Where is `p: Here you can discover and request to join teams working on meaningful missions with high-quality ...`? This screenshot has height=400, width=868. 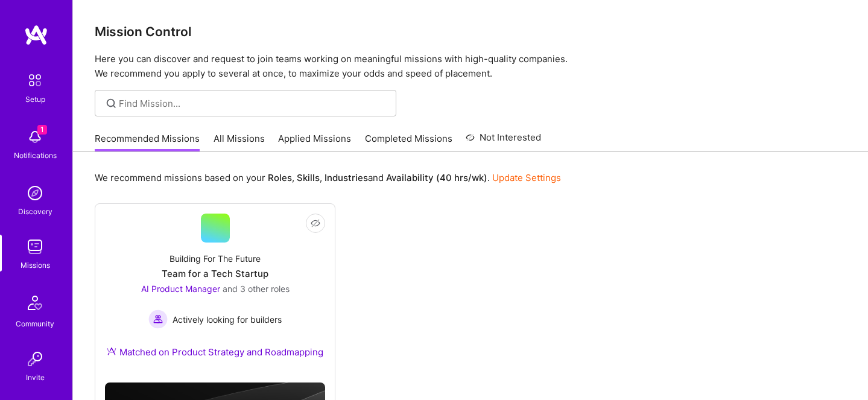
p: Here you can discover and request to join teams working on meaningful missions with high-quality ... is located at coordinates (471, 66).